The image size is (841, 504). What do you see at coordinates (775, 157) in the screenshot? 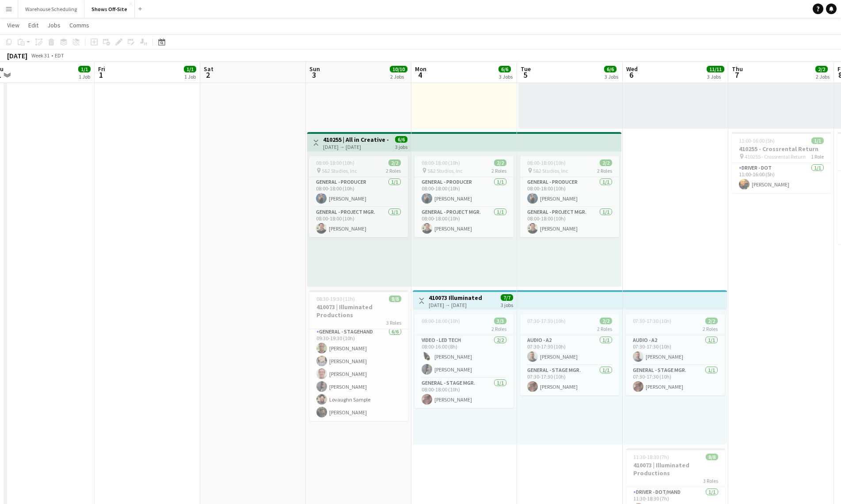
I see `span: 410255 - Crossrental Return` at bounding box center [775, 157].